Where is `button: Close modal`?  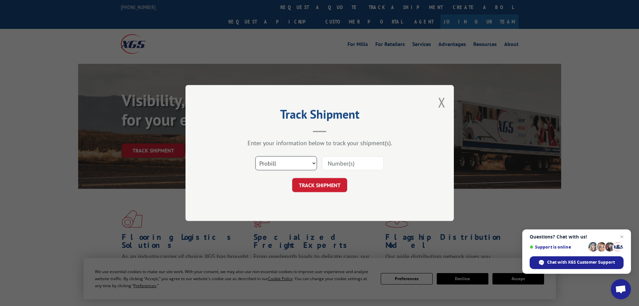 button: Close modal is located at coordinates (442, 102).